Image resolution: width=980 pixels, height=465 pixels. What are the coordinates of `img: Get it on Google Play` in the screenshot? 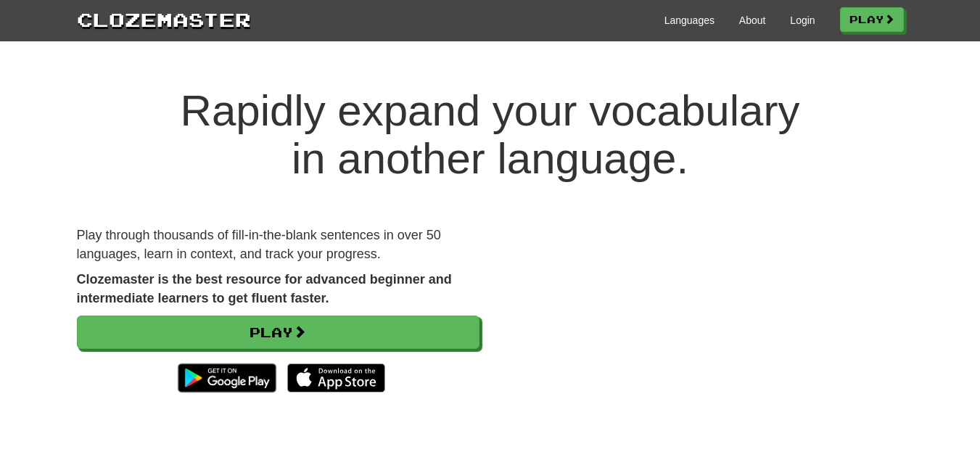 It's located at (226, 378).